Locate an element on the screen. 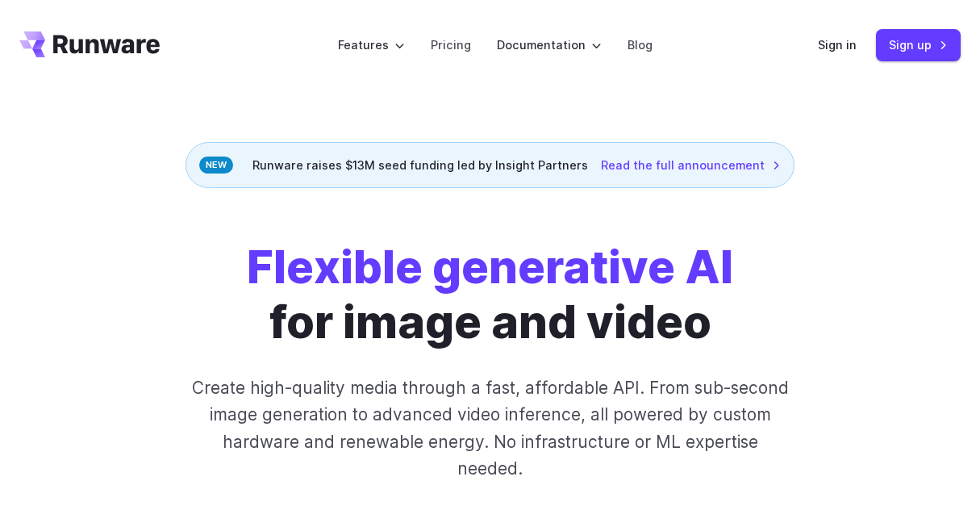 The width and height of the screenshot is (980, 506). div: Runware raises $13M seed funding led by Insight Partners is located at coordinates (490, 164).